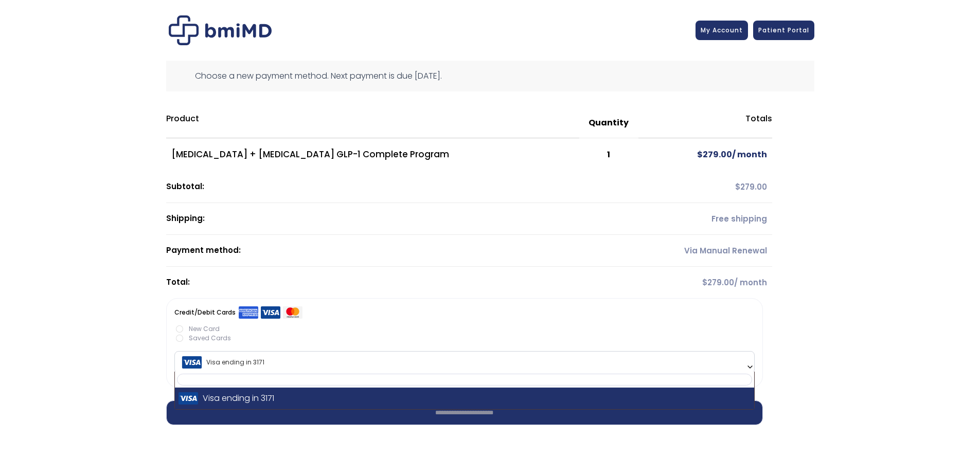  What do you see at coordinates (705, 251) in the screenshot?
I see `td: Via Manual Renewal` at bounding box center [705, 251].